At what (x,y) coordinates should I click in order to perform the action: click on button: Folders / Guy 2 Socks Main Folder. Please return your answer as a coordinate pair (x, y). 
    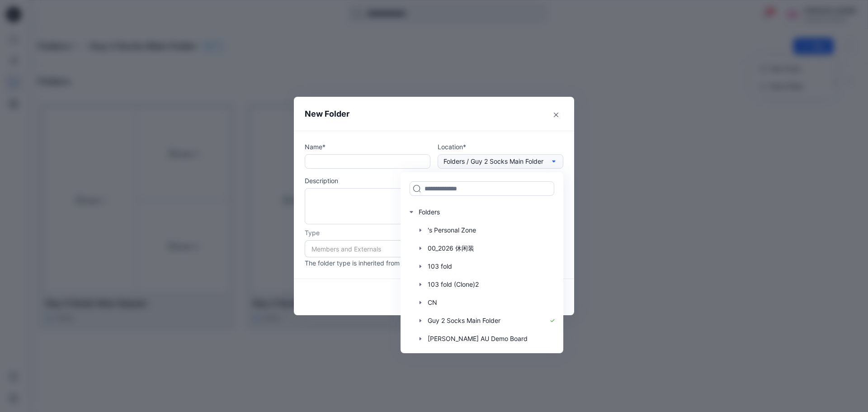
    Looking at the image, I should click on (501, 161).